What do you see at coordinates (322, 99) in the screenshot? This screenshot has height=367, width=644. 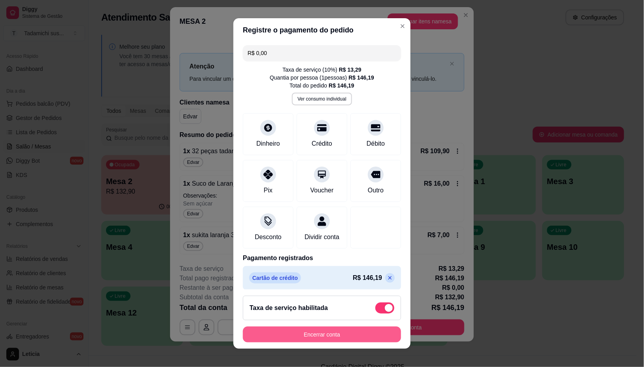 I see `button: Ver consumo individual` at bounding box center [322, 99].